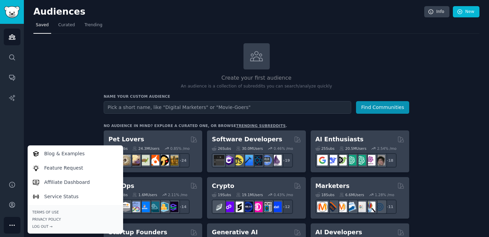 This screenshot has height=237, width=489. I want to click on span: Trending, so click(93, 25).